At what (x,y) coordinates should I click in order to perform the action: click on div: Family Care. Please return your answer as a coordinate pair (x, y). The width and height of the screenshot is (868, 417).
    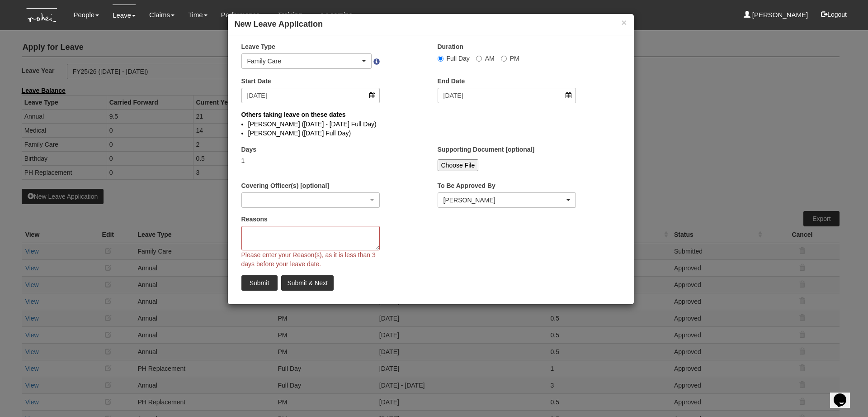
    Looking at the image, I should click on (303, 61).